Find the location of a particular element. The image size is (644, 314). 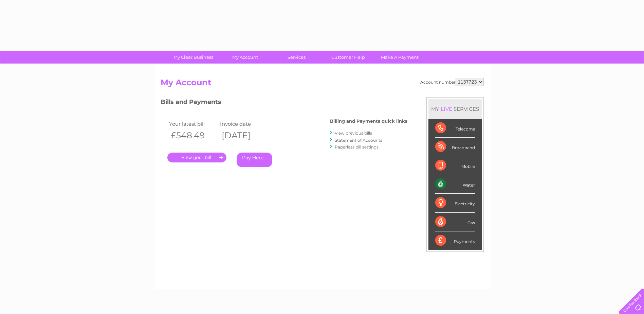

div: Account number is located at coordinates (452, 82).